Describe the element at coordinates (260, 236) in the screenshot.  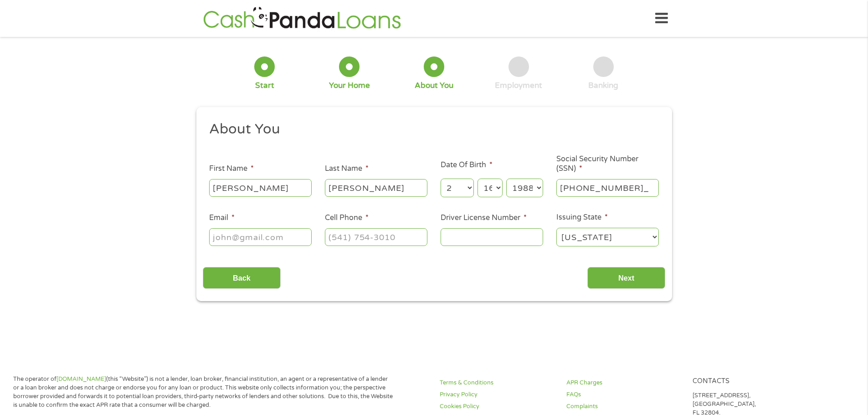
I see `input: john@gmail.com` at that location.